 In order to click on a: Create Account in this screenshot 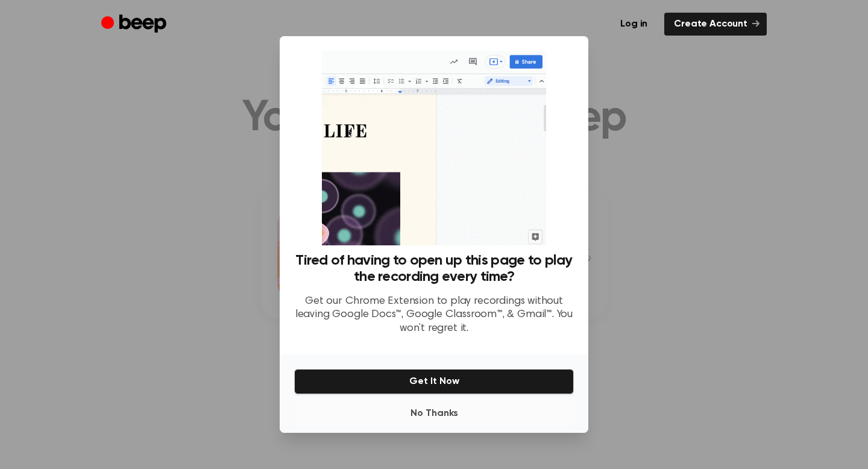, I will do `click(716, 24)`.